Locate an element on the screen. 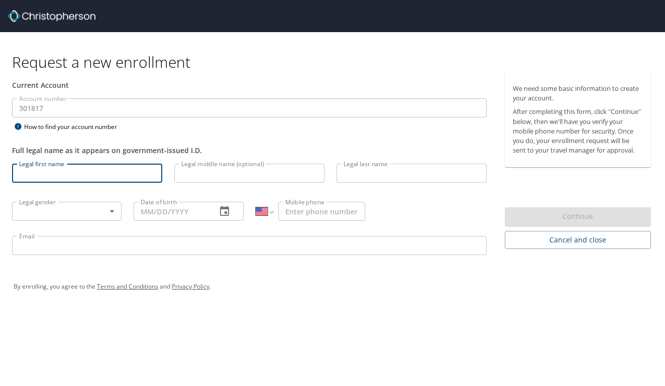 The image size is (665, 386). div: By enrolling, you agree to the and . is located at coordinates (333, 287).